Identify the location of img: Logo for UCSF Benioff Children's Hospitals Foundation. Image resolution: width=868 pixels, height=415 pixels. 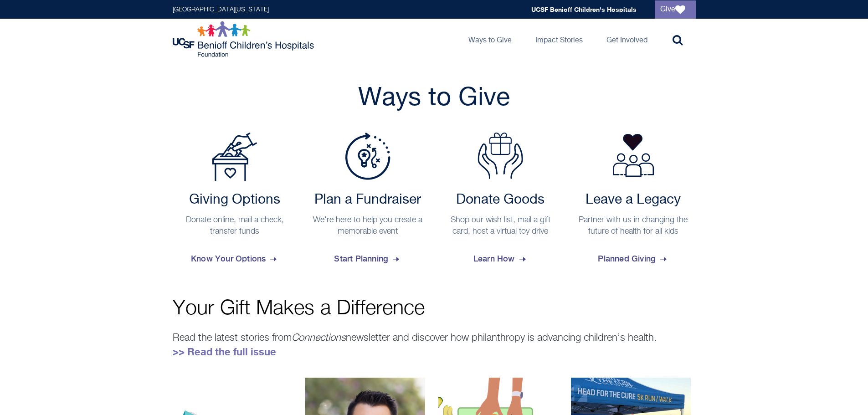
(244, 39).